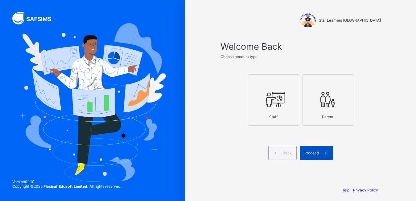 The height and width of the screenshot is (201, 416). I want to click on a: Help, so click(345, 190).